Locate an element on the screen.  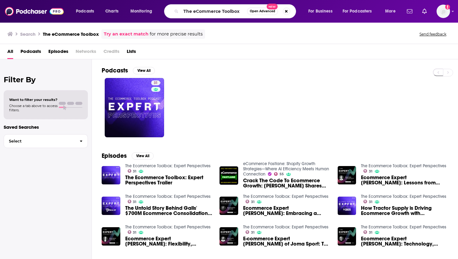
span: Choose a tab above to access filters. is located at coordinates (33, 108).